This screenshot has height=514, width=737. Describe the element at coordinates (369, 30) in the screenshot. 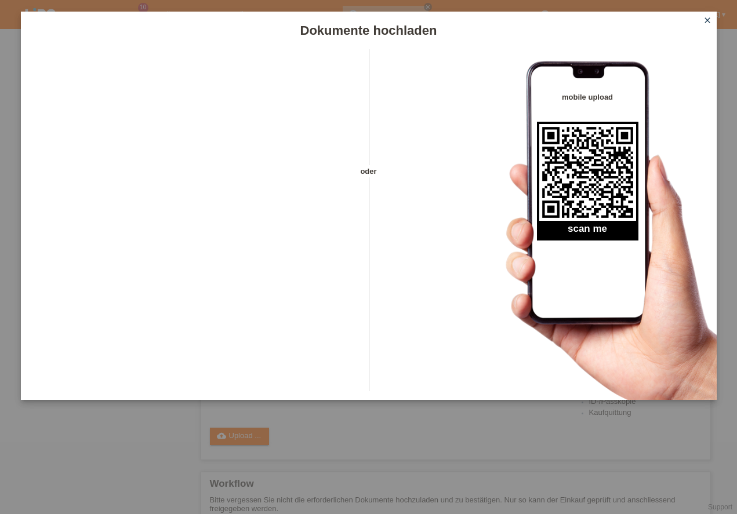

I see `h1: Dokumente hochladen` at that location.